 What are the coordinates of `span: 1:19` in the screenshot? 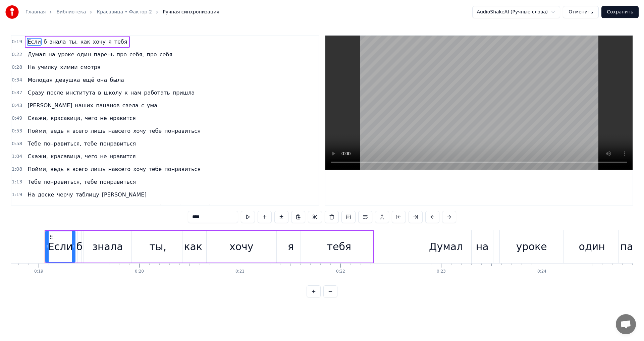 It's located at (17, 195).